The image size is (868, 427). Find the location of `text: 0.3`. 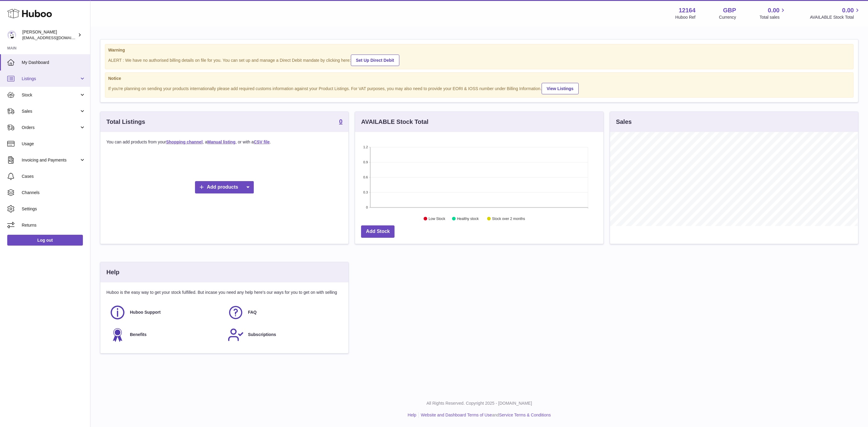

text: 0.3 is located at coordinates (365, 192).